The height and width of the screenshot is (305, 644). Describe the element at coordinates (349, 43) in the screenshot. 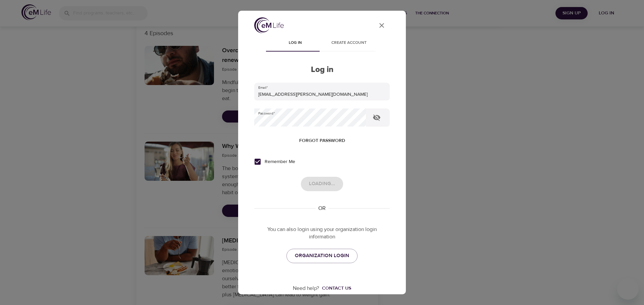

I see `span: Create account` at that location.